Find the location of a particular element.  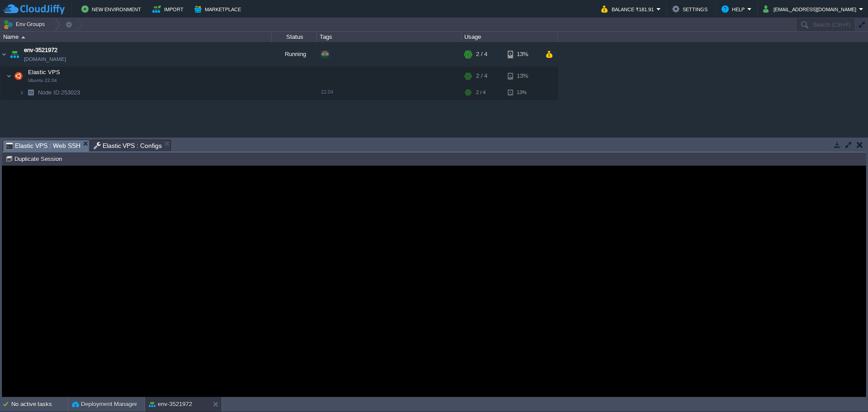

button: New Environment is located at coordinates (112, 9).